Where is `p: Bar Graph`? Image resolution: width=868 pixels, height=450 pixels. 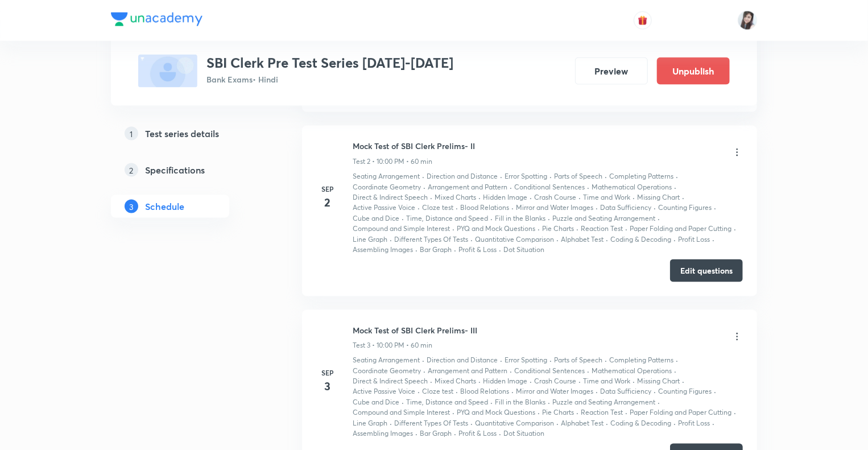 p: Bar Graph is located at coordinates (436, 250).